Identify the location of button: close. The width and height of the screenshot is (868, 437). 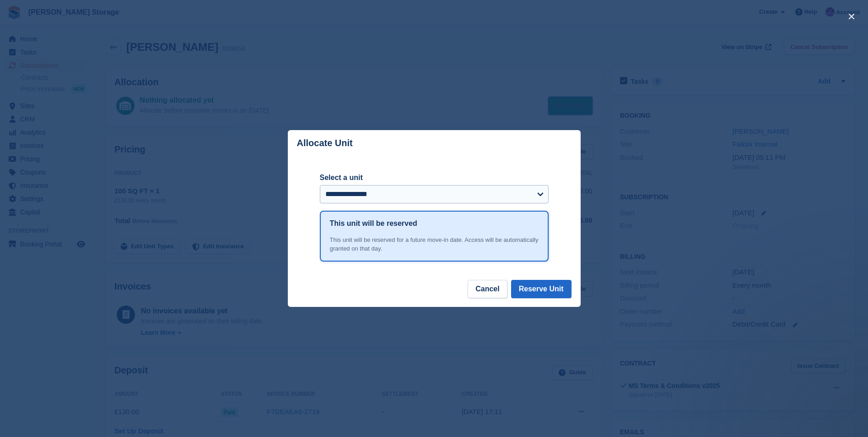
(852, 16).